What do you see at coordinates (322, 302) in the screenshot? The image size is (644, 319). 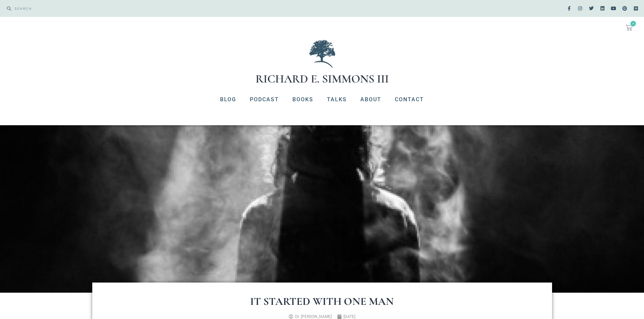 I see `h1: It Started With One Man` at bounding box center [322, 302].